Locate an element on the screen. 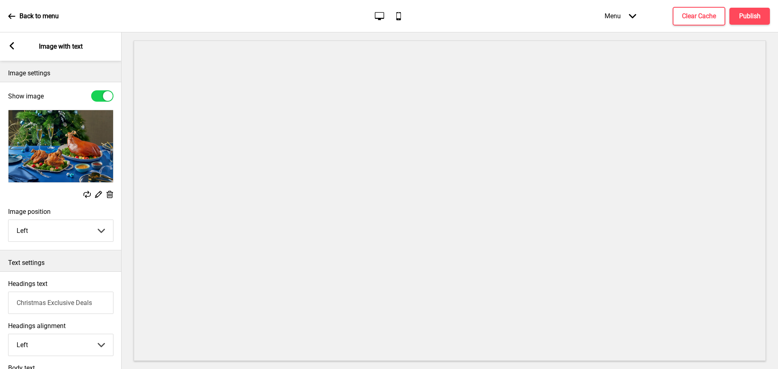 Image resolution: width=778 pixels, height=369 pixels. button: Clear Cache is located at coordinates (699, 16).